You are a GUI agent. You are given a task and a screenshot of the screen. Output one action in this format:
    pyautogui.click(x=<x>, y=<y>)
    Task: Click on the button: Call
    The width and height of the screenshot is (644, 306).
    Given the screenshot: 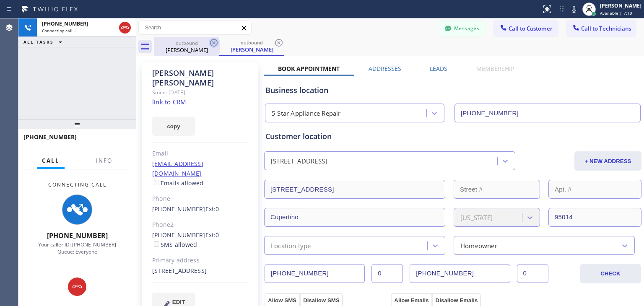 What is the action you would take?
    pyautogui.click(x=51, y=161)
    